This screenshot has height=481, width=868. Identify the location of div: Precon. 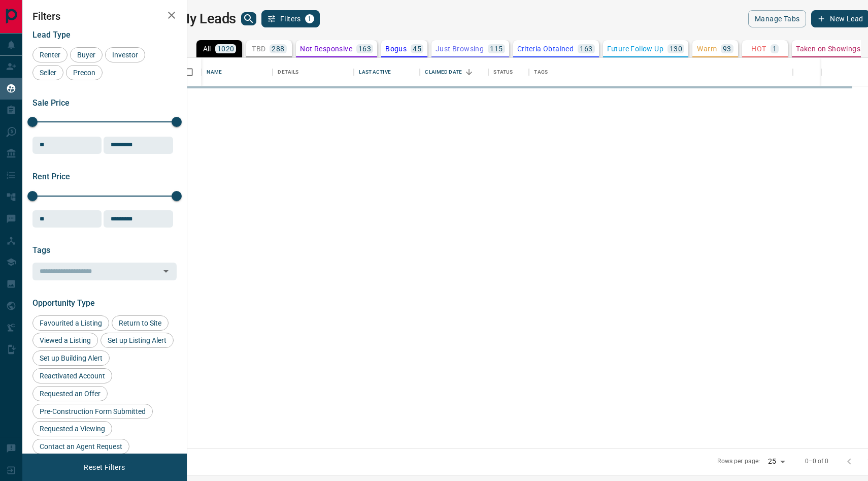
(84, 73).